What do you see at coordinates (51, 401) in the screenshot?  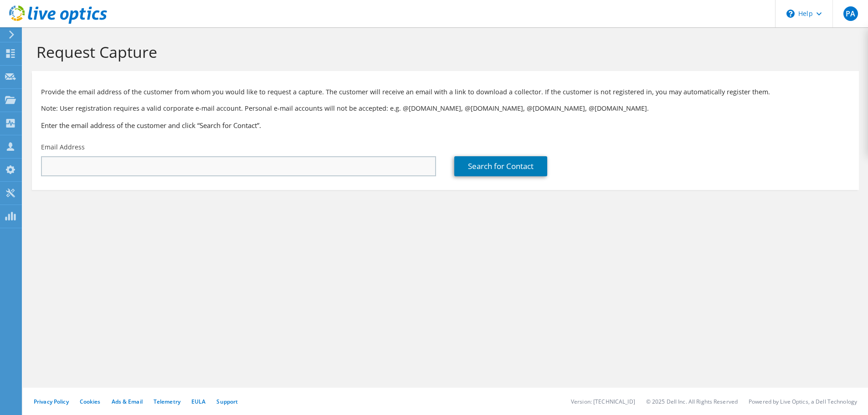 I see `a: Privacy Policy` at bounding box center [51, 401].